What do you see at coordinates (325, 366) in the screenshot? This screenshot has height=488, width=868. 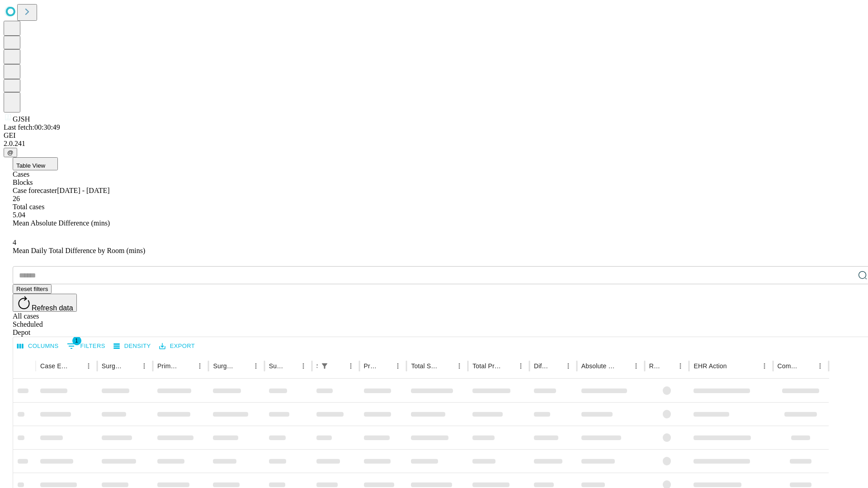 I see `div: 1 active filter` at bounding box center [325, 366].